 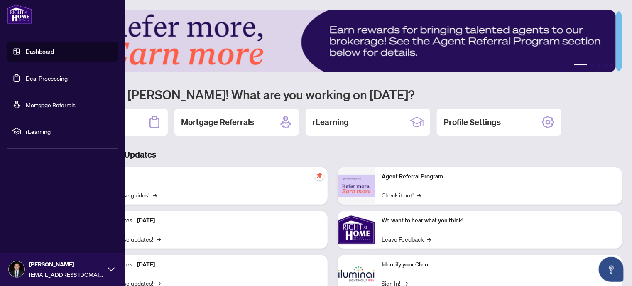 What do you see at coordinates (580, 66) in the screenshot?
I see `button: 1` at bounding box center [580, 66].